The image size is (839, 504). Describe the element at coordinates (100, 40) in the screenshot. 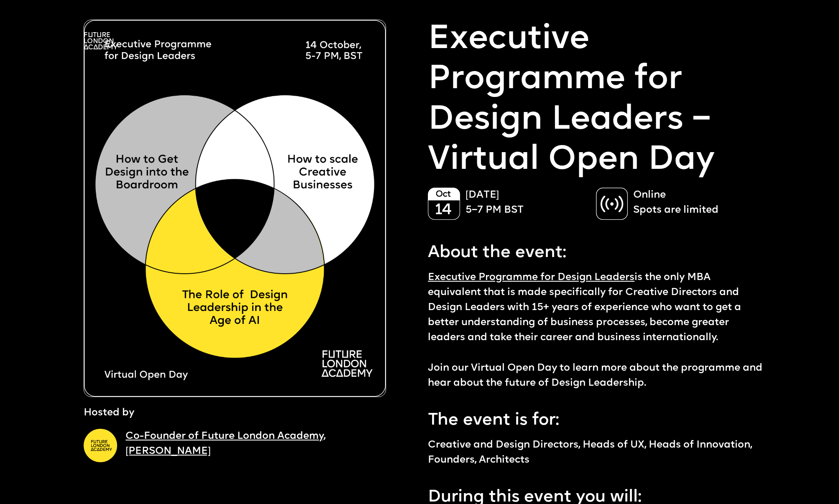

I see `img: A logo saying in 3 lines: Future London Academy` at that location.